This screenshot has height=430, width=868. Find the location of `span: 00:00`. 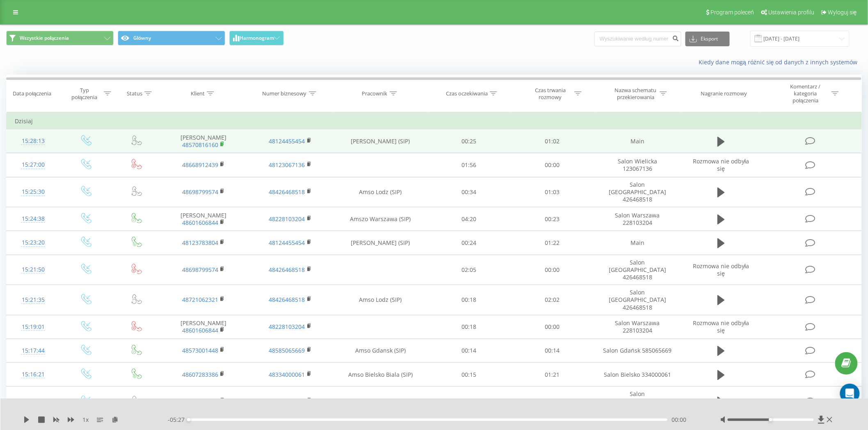

span: 00:00 is located at coordinates (679, 420).